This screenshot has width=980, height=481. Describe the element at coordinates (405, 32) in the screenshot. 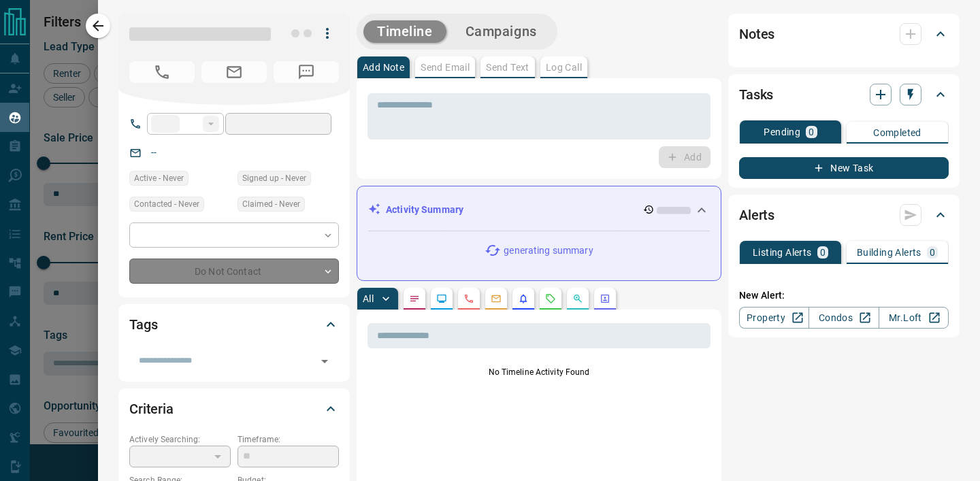

I see `button: Timeline` at that location.